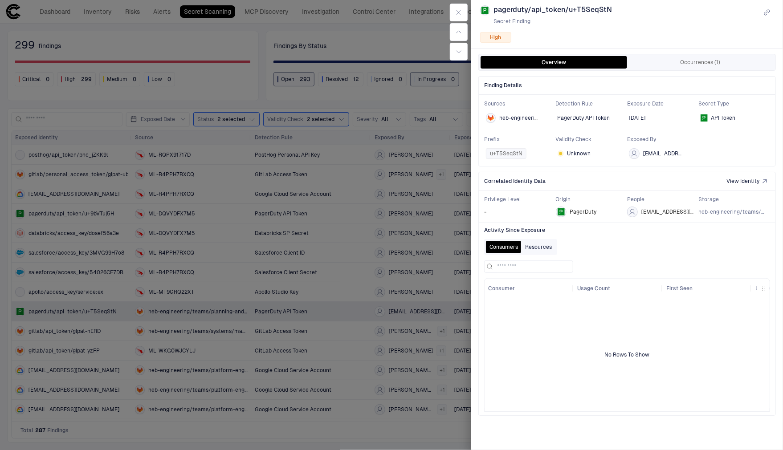  What do you see at coordinates (520, 139) in the screenshot?
I see `span: Prefix` at bounding box center [520, 139].